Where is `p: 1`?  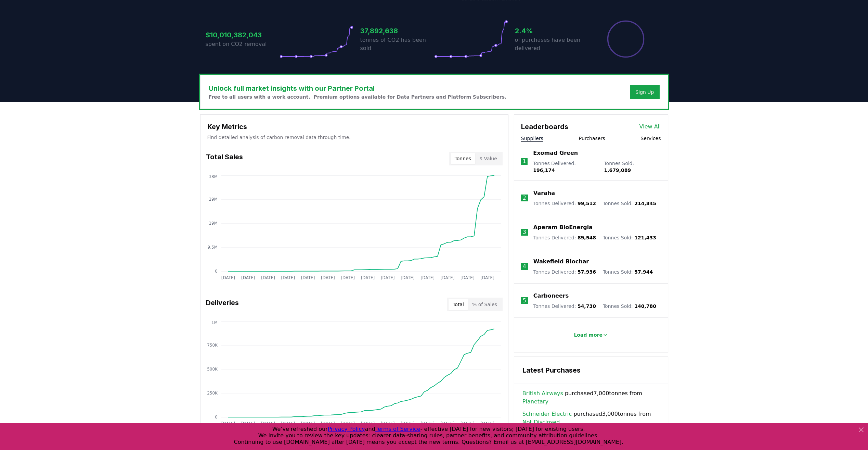
p: 1 is located at coordinates (524, 161).